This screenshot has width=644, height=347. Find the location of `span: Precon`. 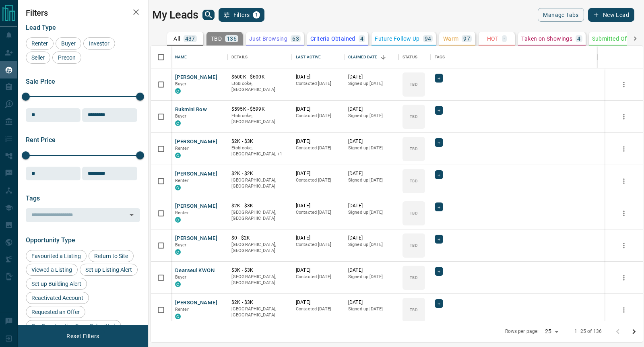

span: Precon is located at coordinates (67, 58).